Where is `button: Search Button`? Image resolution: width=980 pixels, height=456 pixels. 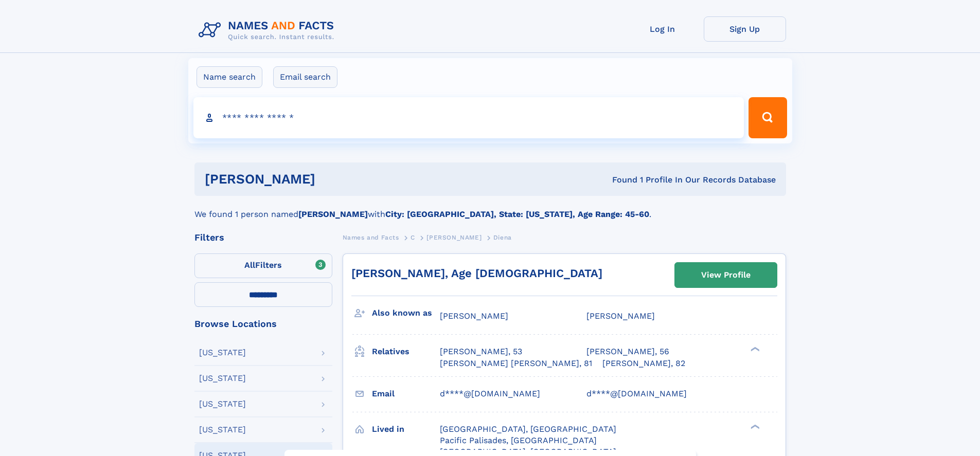
button: Search Button is located at coordinates (767, 117).